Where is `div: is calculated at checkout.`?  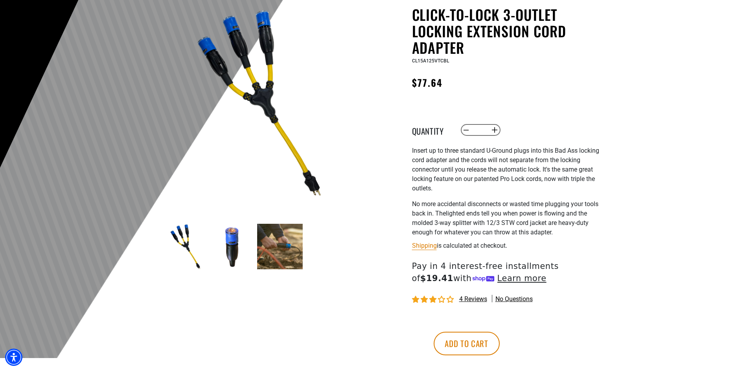 div: is calculated at checkout. is located at coordinates (508, 246).